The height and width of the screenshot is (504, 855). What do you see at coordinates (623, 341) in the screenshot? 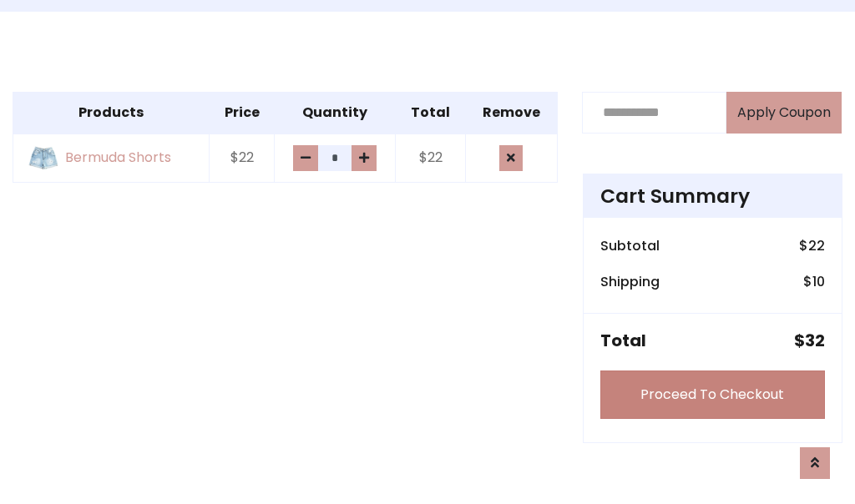
I see `h5: Total` at bounding box center [623, 341].